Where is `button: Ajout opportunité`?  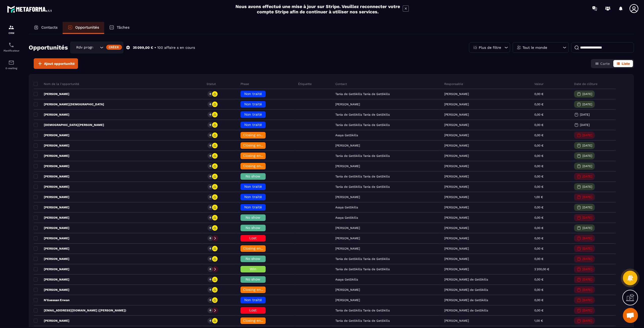
button: Ajout opportunité is located at coordinates (56, 64).